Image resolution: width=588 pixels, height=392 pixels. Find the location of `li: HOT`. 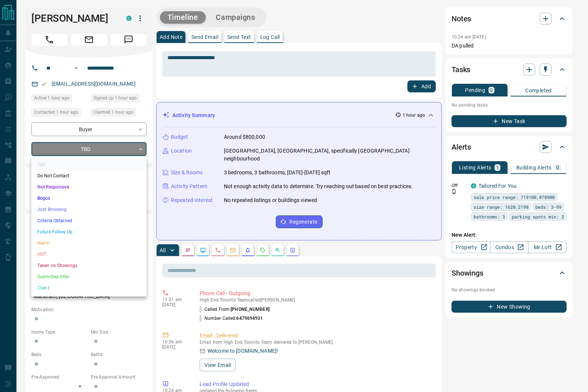

li: HOT is located at coordinates (89, 254).